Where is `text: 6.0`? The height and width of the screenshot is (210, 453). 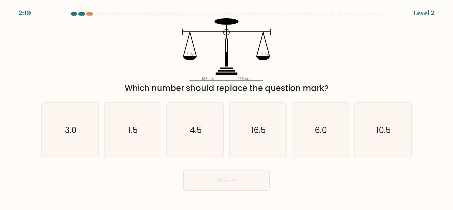 text: 6.0 is located at coordinates (321, 130).